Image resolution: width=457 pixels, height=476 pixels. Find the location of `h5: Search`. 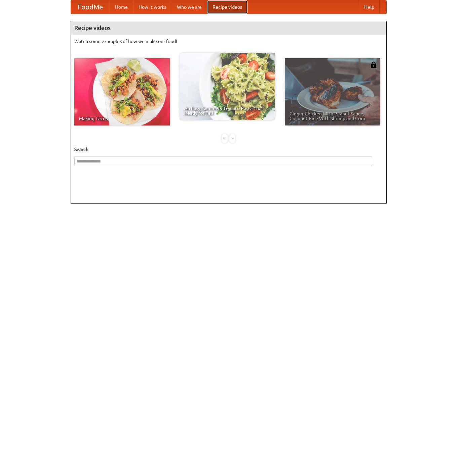

h5: Search is located at coordinates (228, 149).